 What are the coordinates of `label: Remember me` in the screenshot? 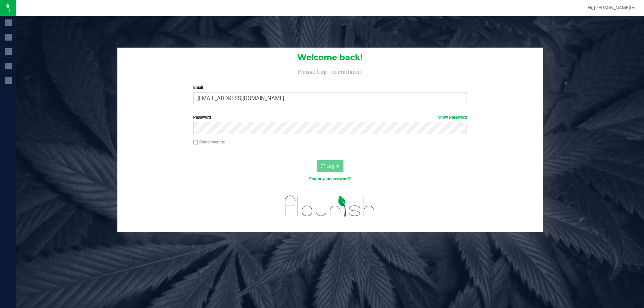 It's located at (209, 142).